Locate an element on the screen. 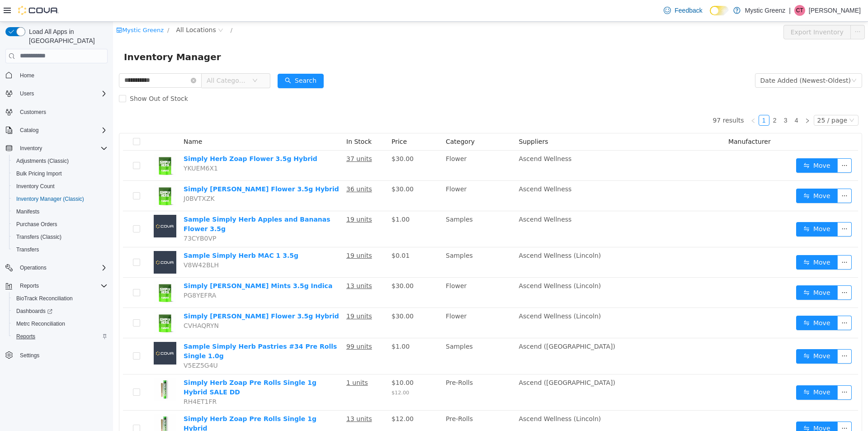 The image size is (868, 431). button: Transfers is located at coordinates (60, 250).